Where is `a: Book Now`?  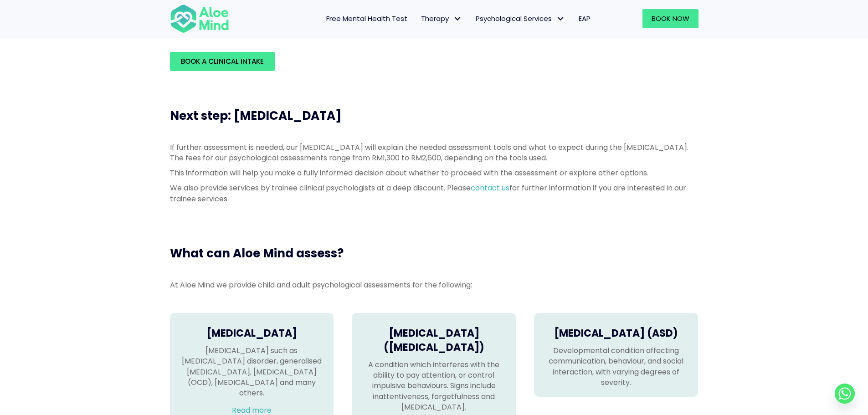 a: Book Now is located at coordinates (671, 19).